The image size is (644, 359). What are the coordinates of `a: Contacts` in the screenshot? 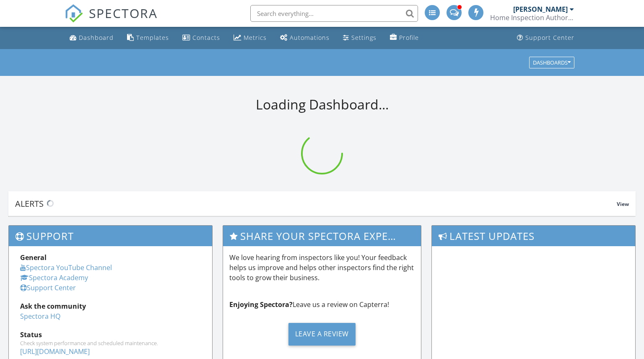 It's located at (201, 38).